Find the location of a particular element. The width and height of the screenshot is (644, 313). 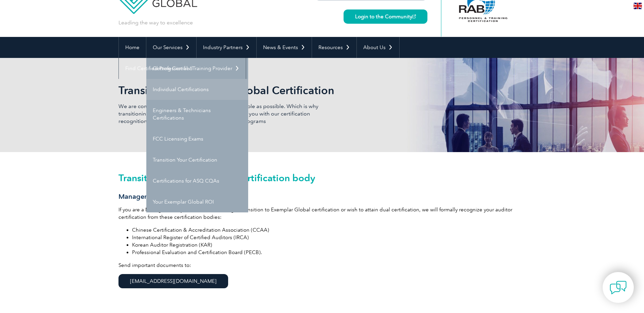

a: Industry Partners is located at coordinates (227, 47).